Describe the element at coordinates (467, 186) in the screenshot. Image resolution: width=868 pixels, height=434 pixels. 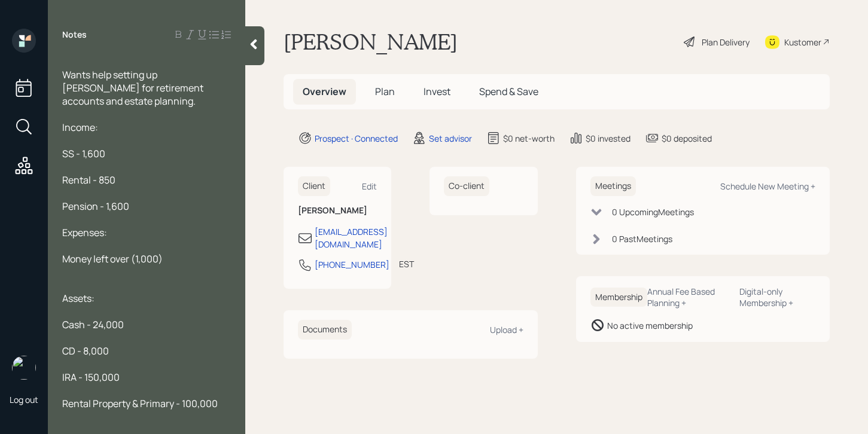
I see `h6: Co-client` at that location.